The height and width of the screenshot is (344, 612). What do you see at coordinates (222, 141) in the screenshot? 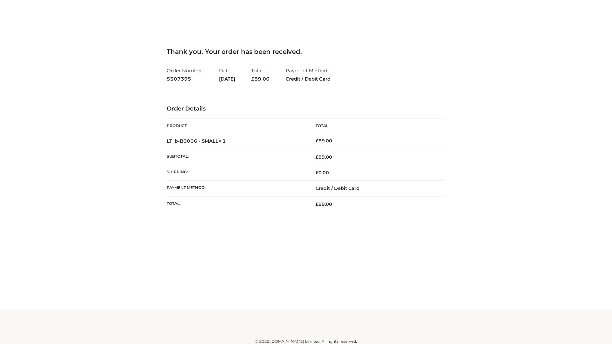
I see `strong: × 1` at bounding box center [222, 141].